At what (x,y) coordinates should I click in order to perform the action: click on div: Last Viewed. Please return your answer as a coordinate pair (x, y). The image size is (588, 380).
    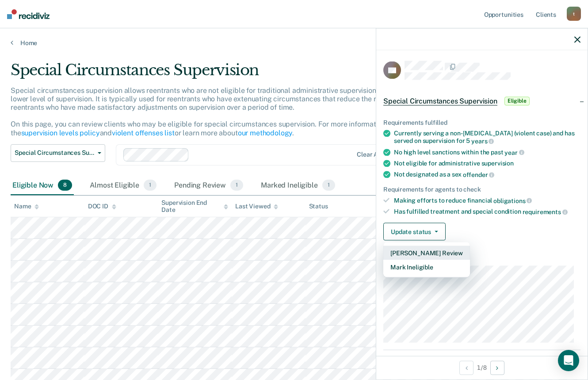
    Looking at the image, I should click on (257, 206).